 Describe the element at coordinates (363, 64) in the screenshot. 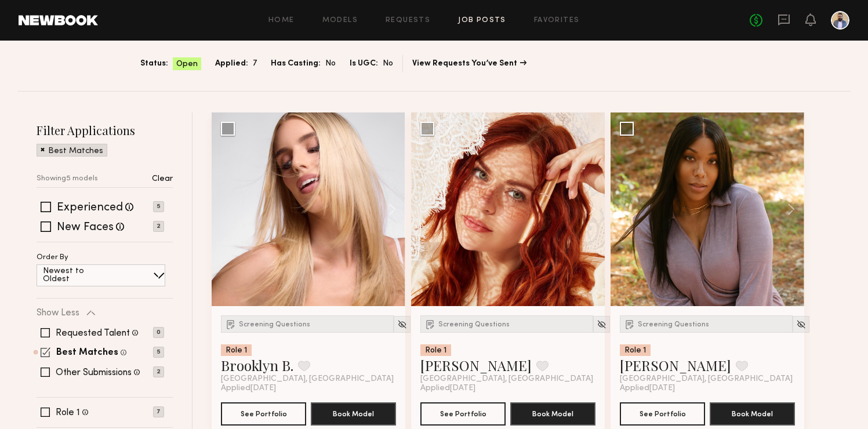

I see `span: Is UGC:` at that location.